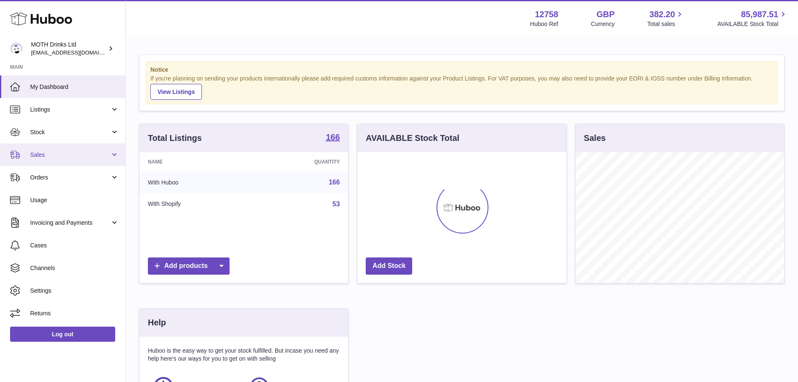 The height and width of the screenshot is (382, 798). What do you see at coordinates (16, 49) in the screenshot?
I see `img: orders@mothdrinks.com` at bounding box center [16, 49].